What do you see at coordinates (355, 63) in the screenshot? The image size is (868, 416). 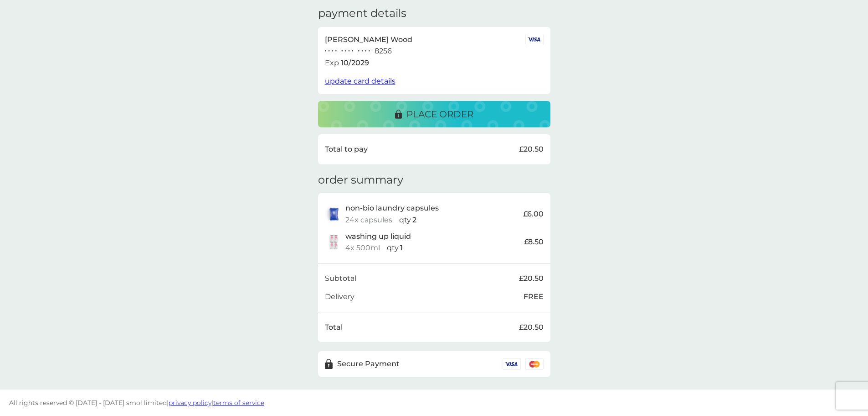 I see `p: 10 / 2029` at bounding box center [355, 63].